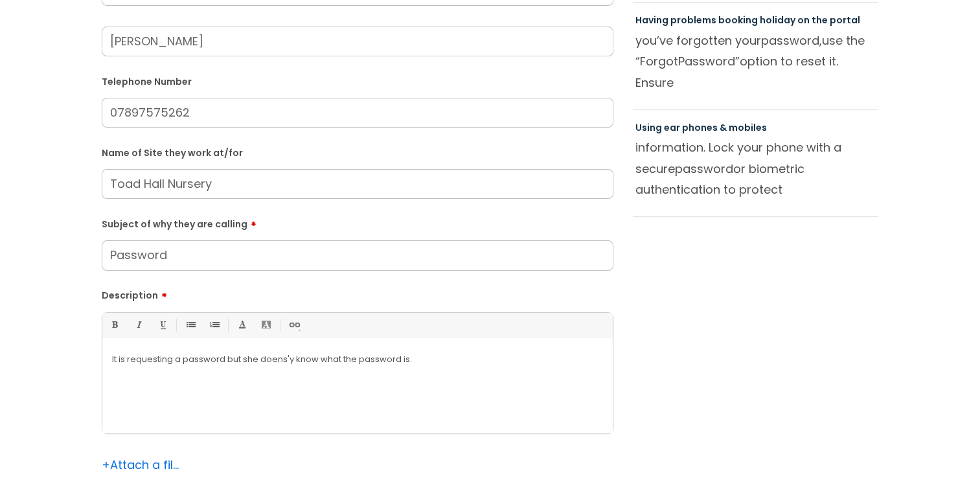 The height and width of the screenshot is (478, 980). What do you see at coordinates (242, 325) in the screenshot?
I see `a: Font Color` at bounding box center [242, 325].